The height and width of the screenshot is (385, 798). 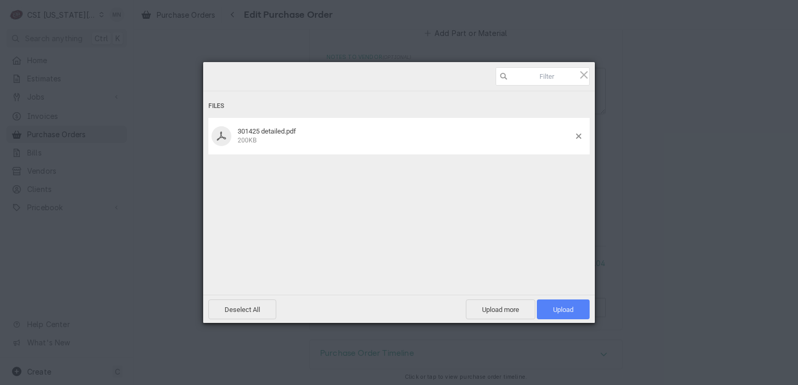 I want to click on span: Upload more, so click(x=500, y=310).